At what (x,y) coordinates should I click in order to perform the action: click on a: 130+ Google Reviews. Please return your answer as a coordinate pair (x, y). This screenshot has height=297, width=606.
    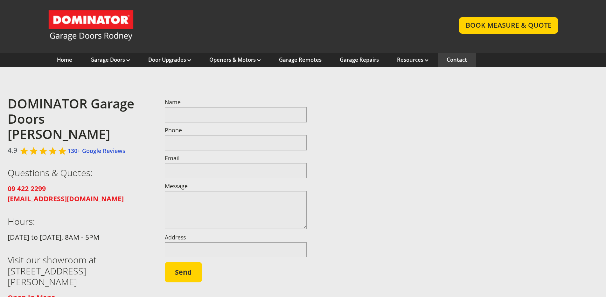
    Looking at the image, I should click on (96, 151).